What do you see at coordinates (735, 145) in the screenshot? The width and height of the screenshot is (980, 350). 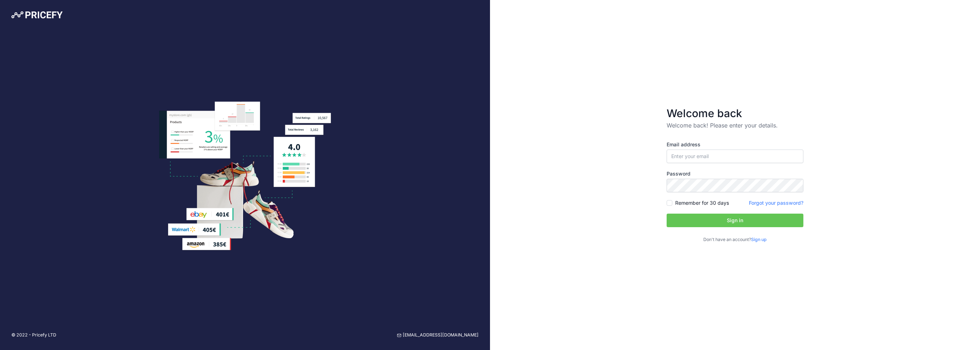 I see `label: Email address` at bounding box center [735, 145].